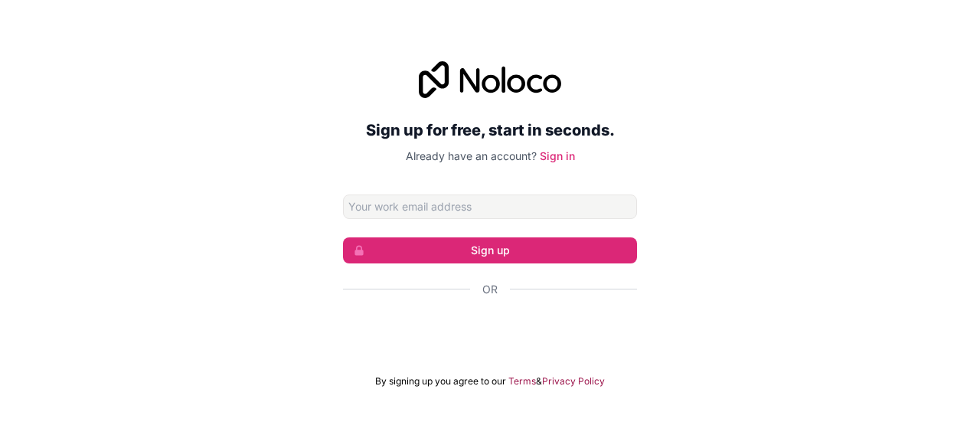 The width and height of the screenshot is (980, 448). What do you see at coordinates (490, 250) in the screenshot?
I see `button: Sign up` at bounding box center [490, 250].